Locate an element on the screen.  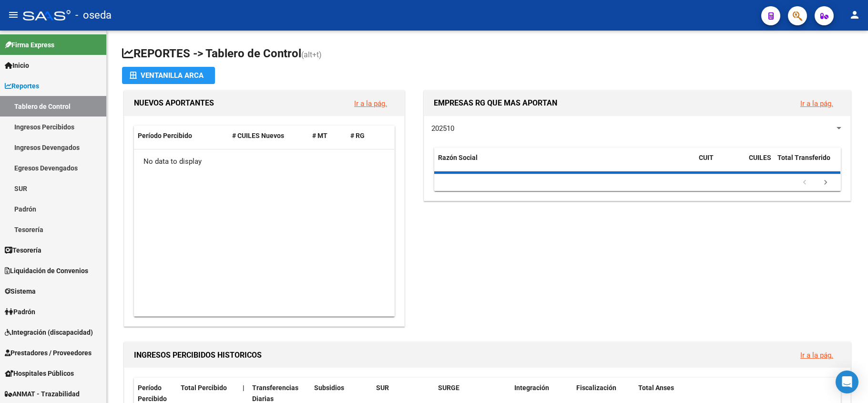
button: Ventanilla ARCA is located at coordinates (168, 75).